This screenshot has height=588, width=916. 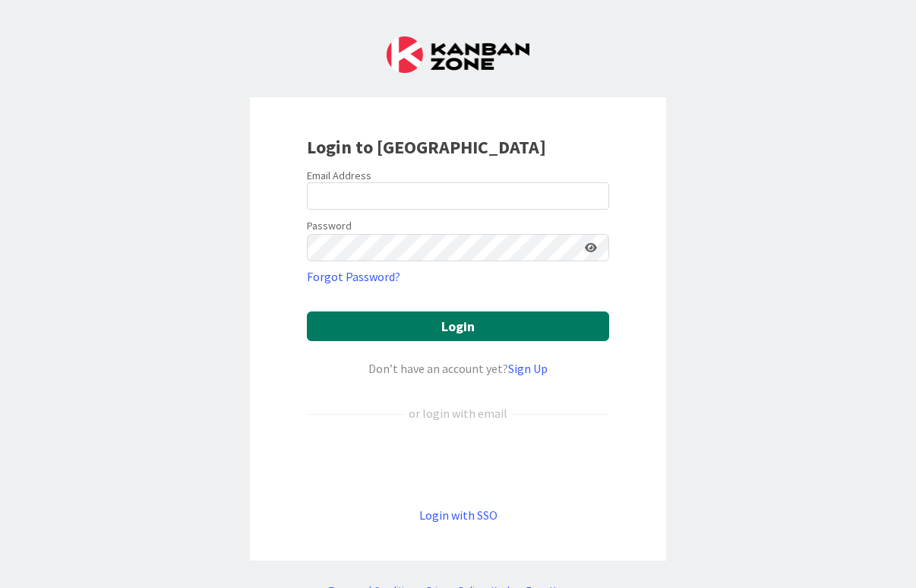 I want to click on div: or login with email, so click(x=458, y=413).